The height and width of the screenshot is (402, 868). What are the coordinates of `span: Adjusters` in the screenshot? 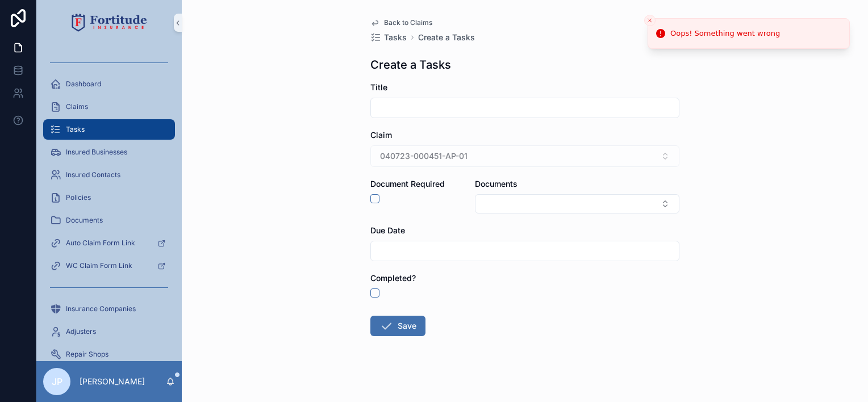 It's located at (81, 331).